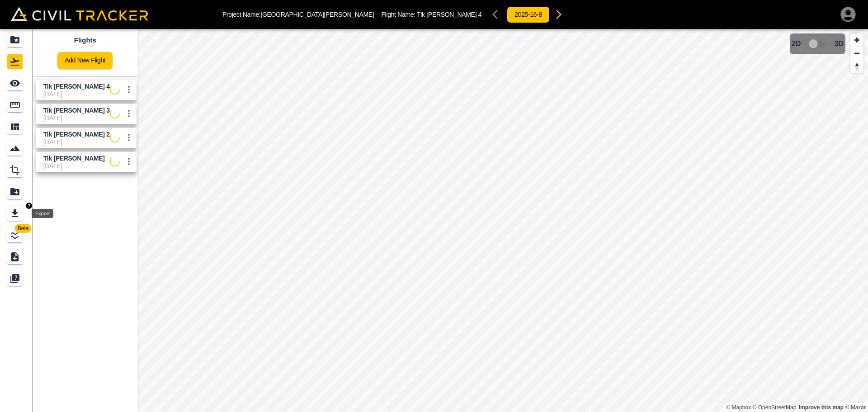  I want to click on canvas: Map, so click(503, 220).